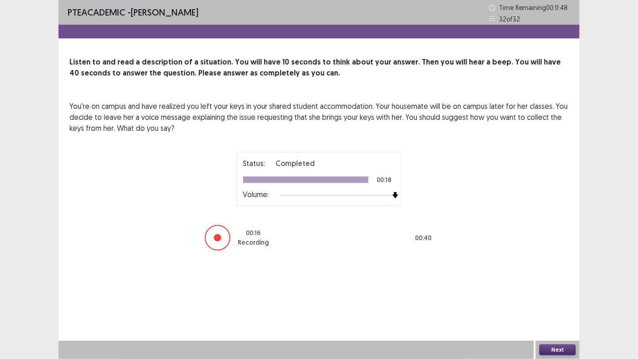 This screenshot has height=359, width=638. Describe the element at coordinates (423, 238) in the screenshot. I see `p: 00 : 40` at that location.